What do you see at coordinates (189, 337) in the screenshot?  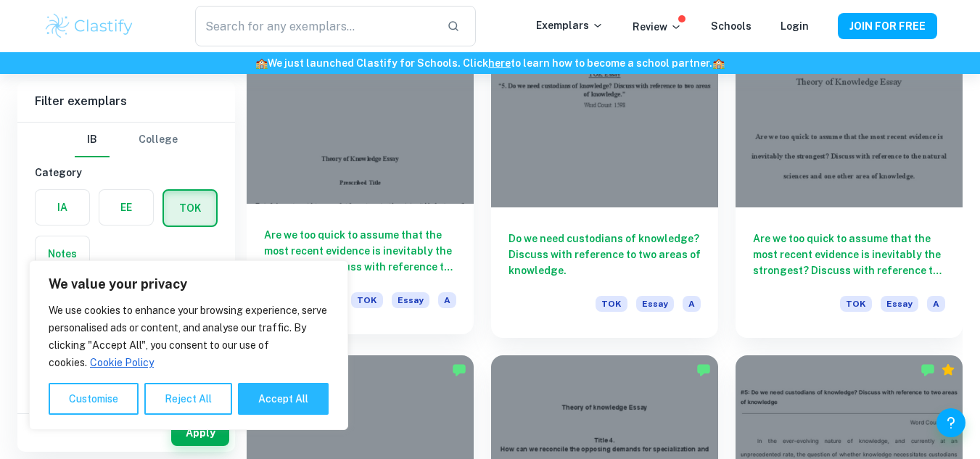 I see `p: We use cookies to enhance your browsing experience, serve personalised ads or content, and analys...` at bounding box center [189, 337].